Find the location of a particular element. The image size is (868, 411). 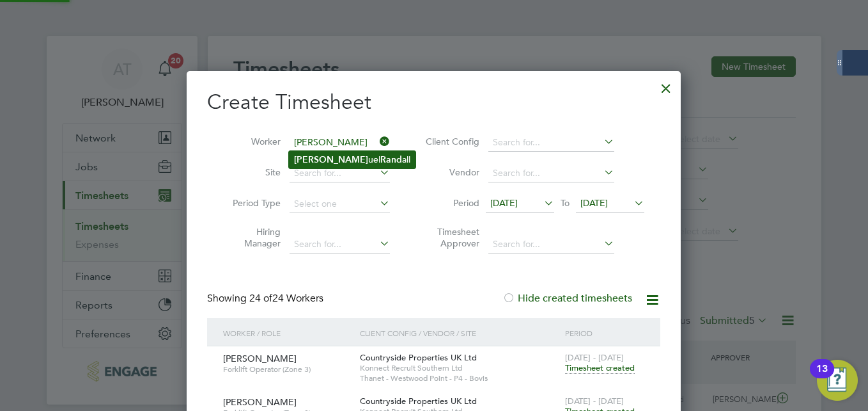

label: Period Type is located at coordinates (252, 203).